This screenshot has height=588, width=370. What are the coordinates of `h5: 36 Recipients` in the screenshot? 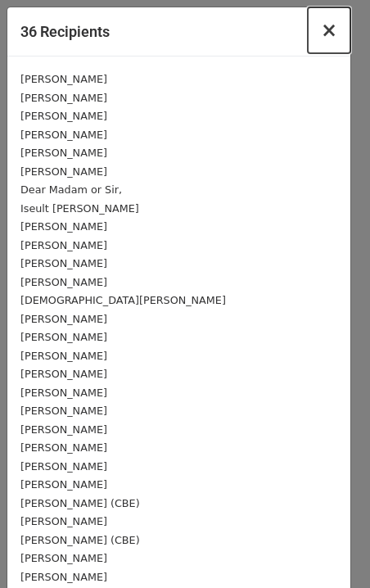 It's located at (65, 31).